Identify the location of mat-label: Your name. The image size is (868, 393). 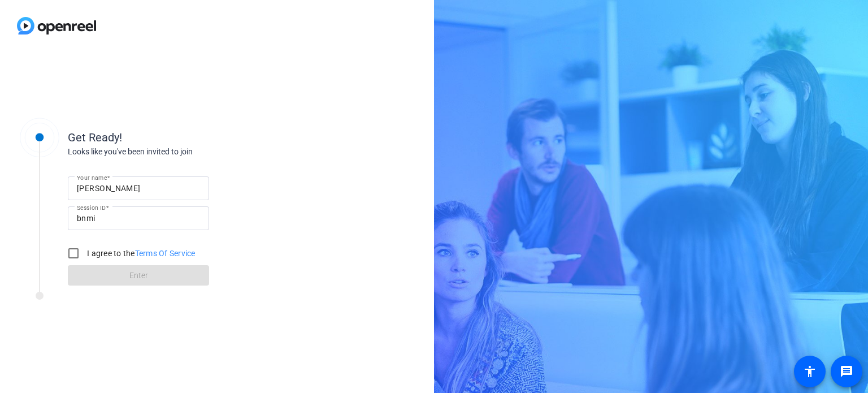
(91, 178).